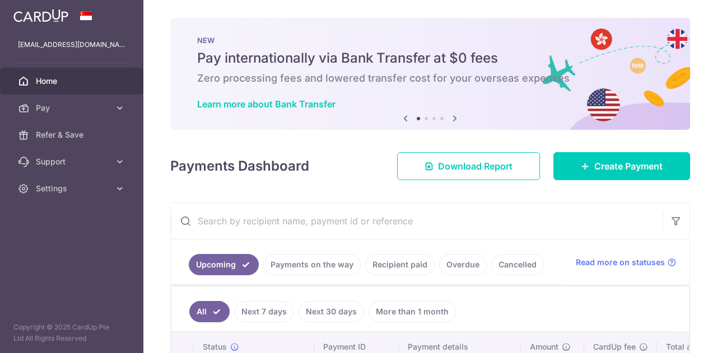 This screenshot has width=717, height=353. I want to click on span: Download Report, so click(475, 166).